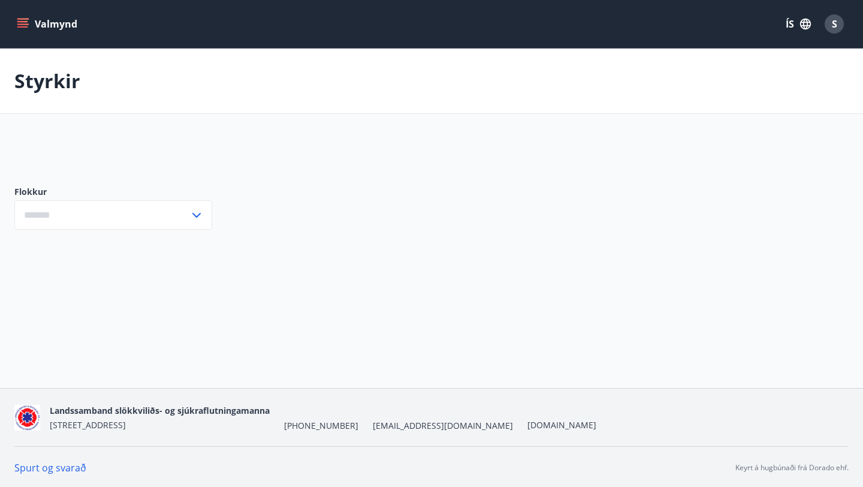 This screenshot has height=487, width=863. Describe the element at coordinates (159, 410) in the screenshot. I see `span: Landssamband slökkviliðs- og sjúkraflutningamanna` at that location.